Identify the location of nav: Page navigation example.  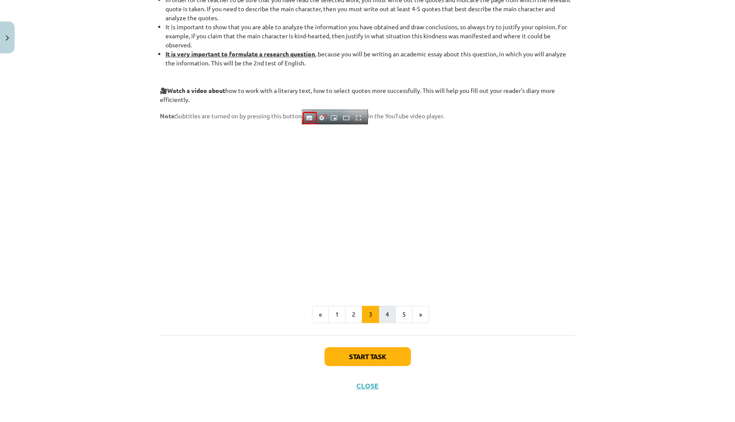
(368, 314).